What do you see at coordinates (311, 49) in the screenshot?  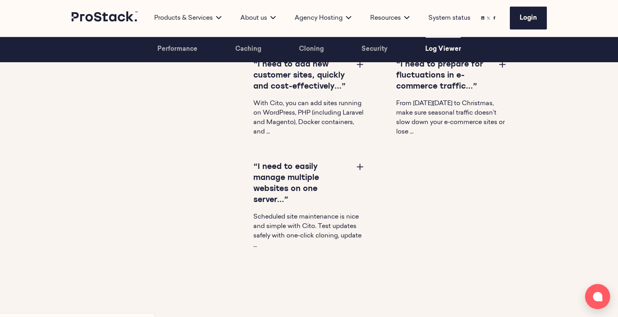 I see `li: Cloning` at bounding box center [311, 49].